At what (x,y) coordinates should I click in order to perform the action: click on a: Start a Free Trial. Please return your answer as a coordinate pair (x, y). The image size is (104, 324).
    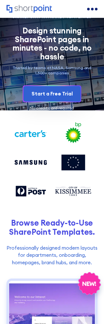
    Looking at the image, I should click on (52, 93).